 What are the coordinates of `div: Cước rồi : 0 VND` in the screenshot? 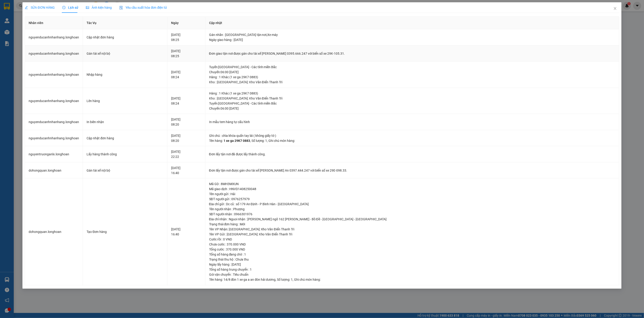 It's located at (412, 239).